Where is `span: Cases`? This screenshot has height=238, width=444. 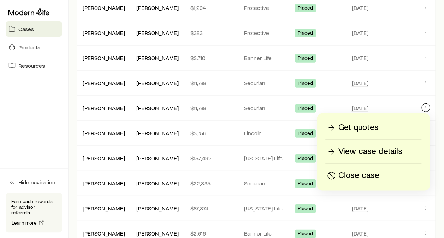 span: Cases is located at coordinates (26, 29).